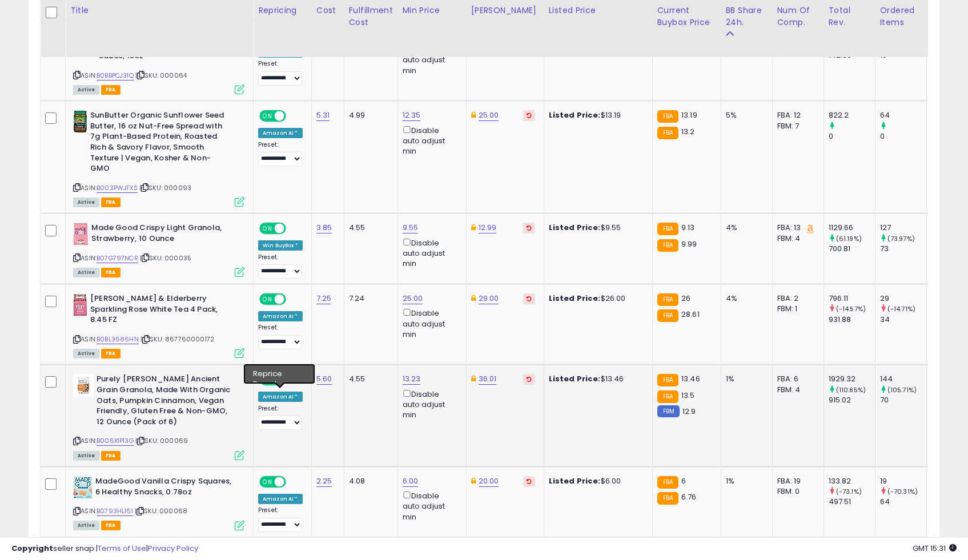 The width and height of the screenshot is (968, 560). Describe the element at coordinates (747, 17) in the screenshot. I see `div: BB Share 24h.` at that location.